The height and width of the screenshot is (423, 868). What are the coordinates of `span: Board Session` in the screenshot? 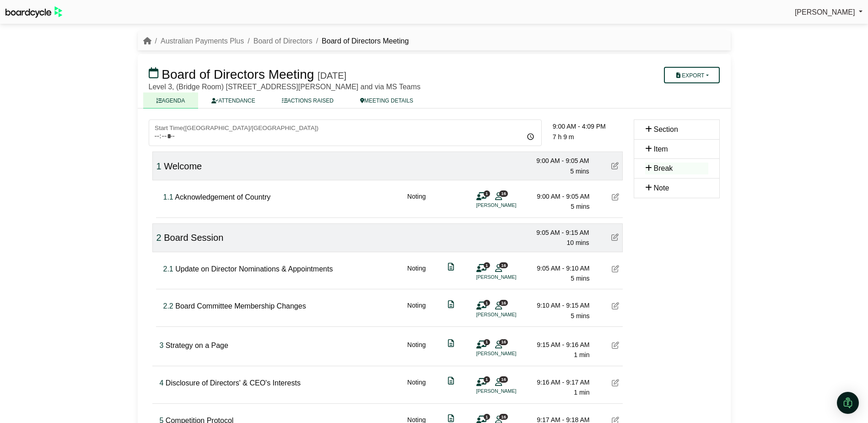 It's located at (194, 237).